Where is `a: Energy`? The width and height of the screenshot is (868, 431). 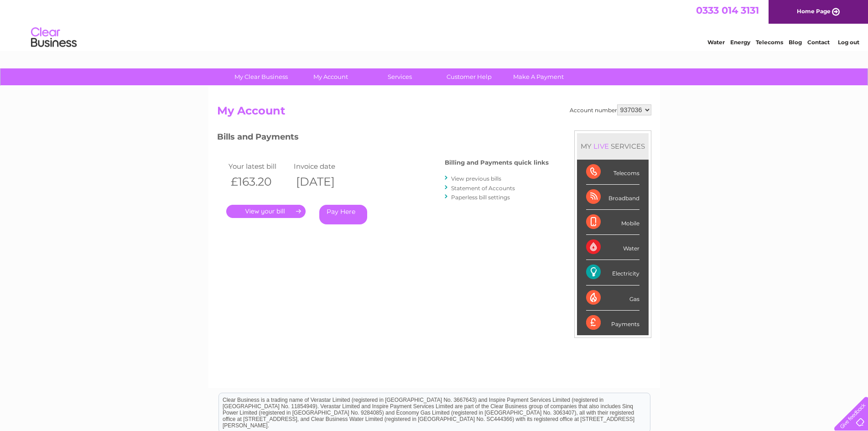 a: Energy is located at coordinates (740, 42).